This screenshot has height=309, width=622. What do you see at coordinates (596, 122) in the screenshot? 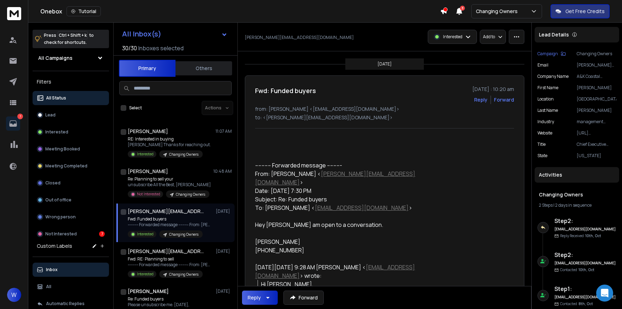
I see `p: management consulting` at bounding box center [596, 122].